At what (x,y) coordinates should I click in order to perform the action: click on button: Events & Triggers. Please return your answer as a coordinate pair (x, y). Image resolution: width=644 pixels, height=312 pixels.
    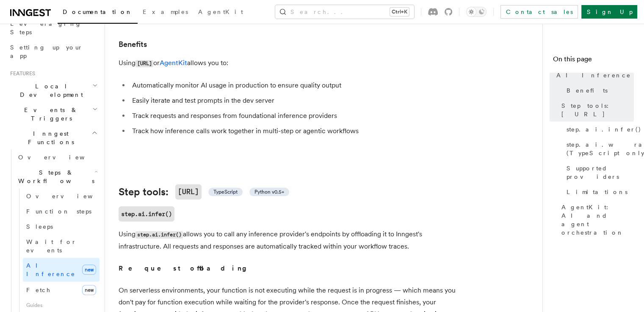
    Looking at the image, I should click on (53, 114).